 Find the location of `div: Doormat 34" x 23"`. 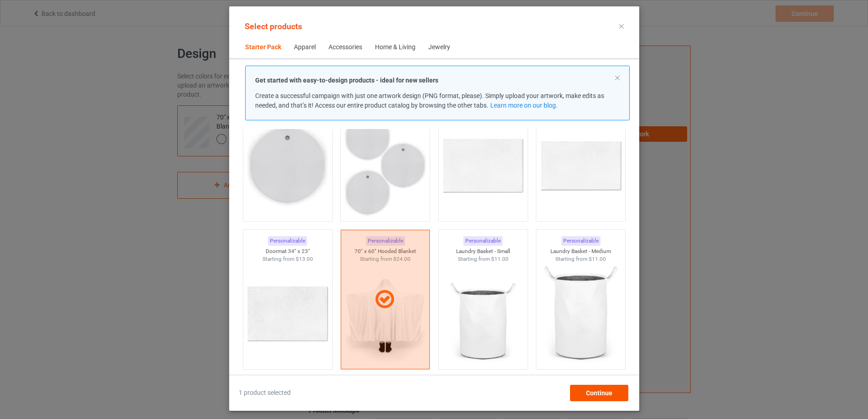

div: Doormat 34" x 23" is located at coordinates (287, 251).